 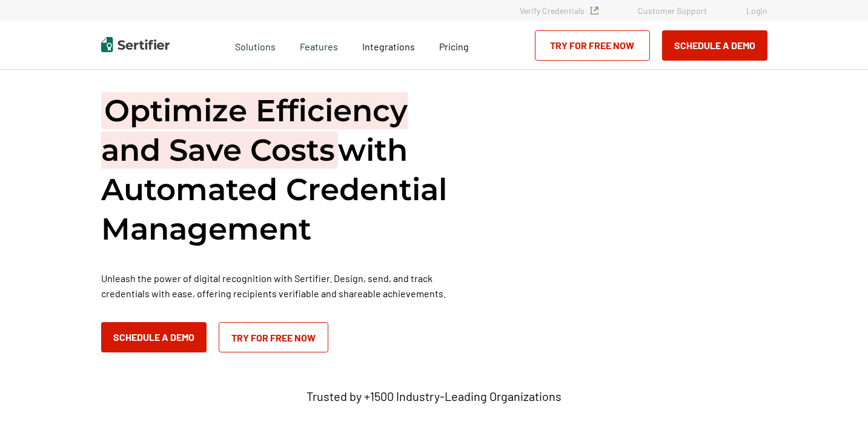 What do you see at coordinates (434, 396) in the screenshot?
I see `p: Trusted by +1500 Industry-Leading Organizations` at bounding box center [434, 396].